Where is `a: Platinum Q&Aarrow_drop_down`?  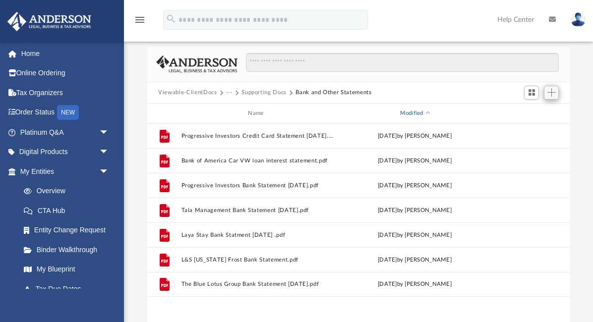
a: Platinum Q&Aarrow_drop_down is located at coordinates (65, 132).